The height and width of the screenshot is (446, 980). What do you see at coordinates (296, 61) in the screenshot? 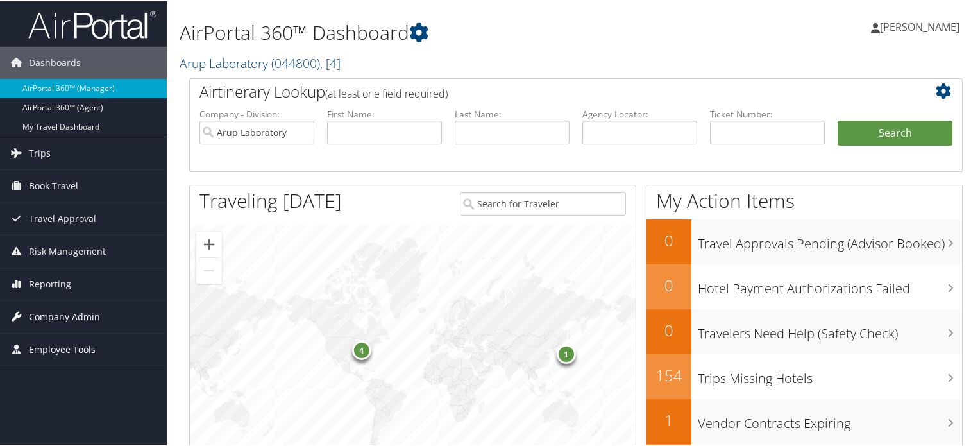
I see `span: ( 044800 )` at bounding box center [296, 61].